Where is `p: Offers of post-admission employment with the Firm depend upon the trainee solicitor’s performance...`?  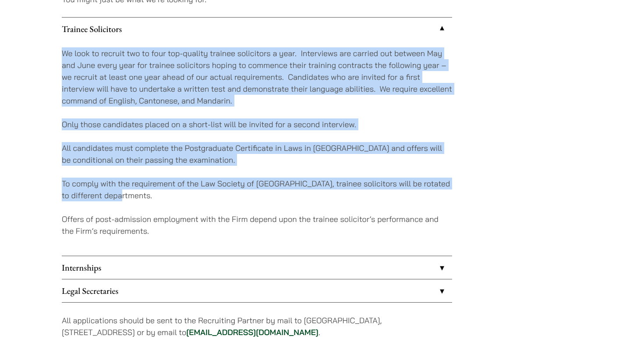 p: Offers of post-admission employment with the Firm depend upon the trainee solicitor’s performance... is located at coordinates (257, 225).